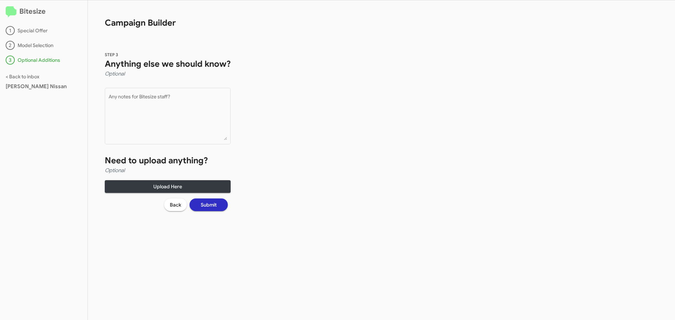 The height and width of the screenshot is (320, 675). What do you see at coordinates (44, 31) in the screenshot?
I see `div: Special Offer` at bounding box center [44, 31].